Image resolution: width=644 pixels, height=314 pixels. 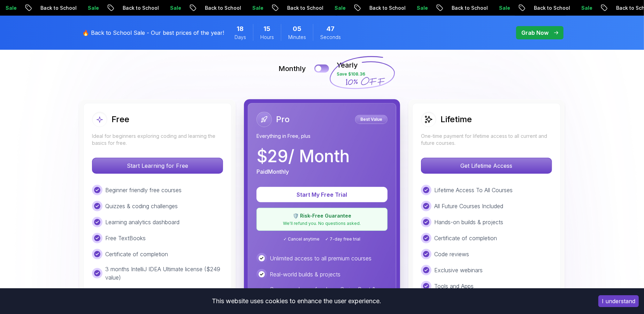 I want to click on a: Get Lifetime Access, so click(x=486, y=166).